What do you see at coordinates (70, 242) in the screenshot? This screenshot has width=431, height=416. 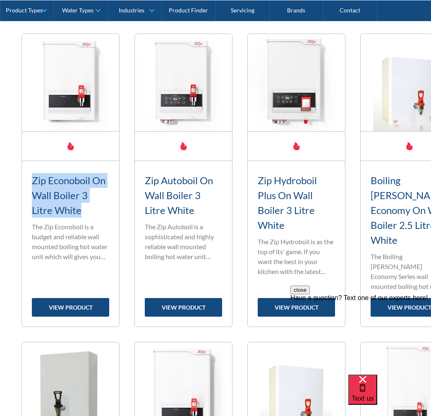 I see `p: The Zip Econoboil is a budget and reliable wall mounted boiling hot water unit which will gives y...` at bounding box center [70, 242].